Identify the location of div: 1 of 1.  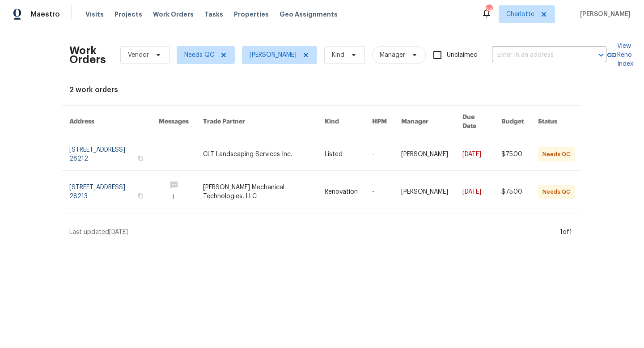
(566, 232).